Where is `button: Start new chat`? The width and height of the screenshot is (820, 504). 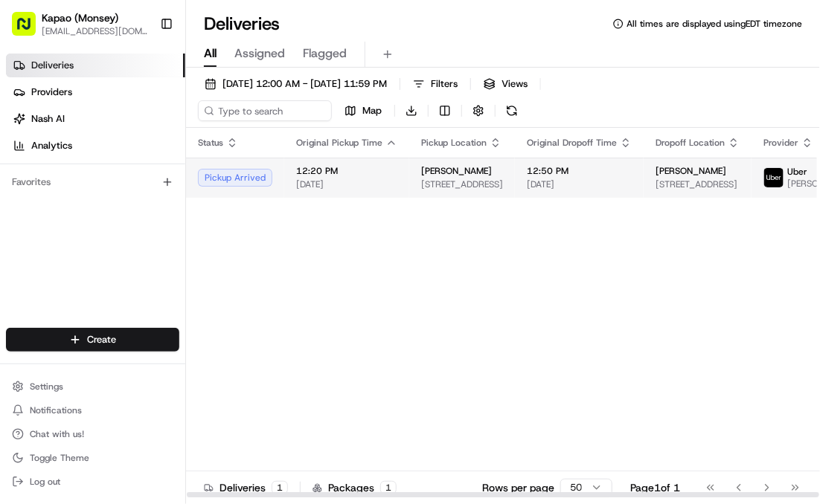
button: Start new chat is located at coordinates (262, 156).